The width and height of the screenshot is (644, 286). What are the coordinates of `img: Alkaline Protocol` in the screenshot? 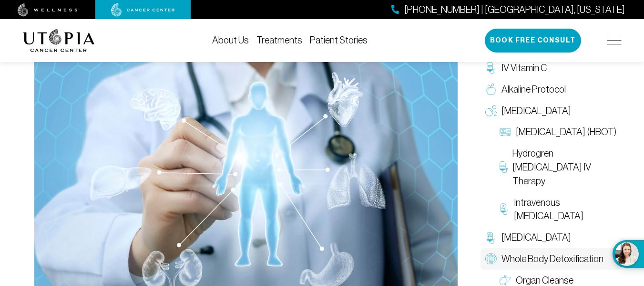 It's located at (491, 89).